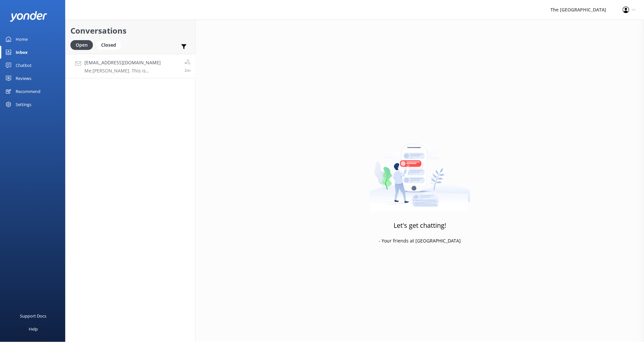 Image resolution: width=644 pixels, height=342 pixels. I want to click on h2: Conversations, so click(131, 31).